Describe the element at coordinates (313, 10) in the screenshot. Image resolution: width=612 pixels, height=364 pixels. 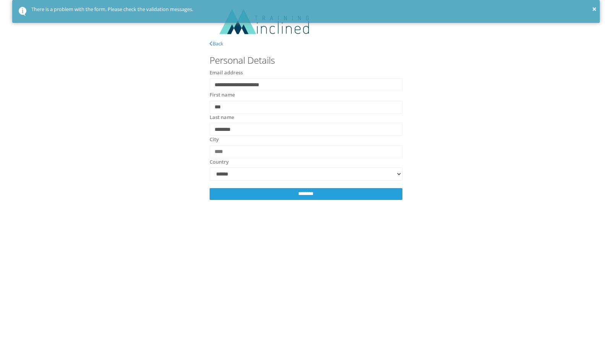
I see `div: There is a problem with the form. Please check the validation messages.` at that location.